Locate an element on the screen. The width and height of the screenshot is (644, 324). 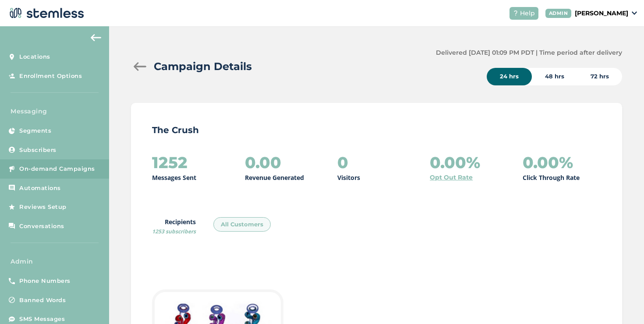
p: Revenue Generated is located at coordinates (275, 178).